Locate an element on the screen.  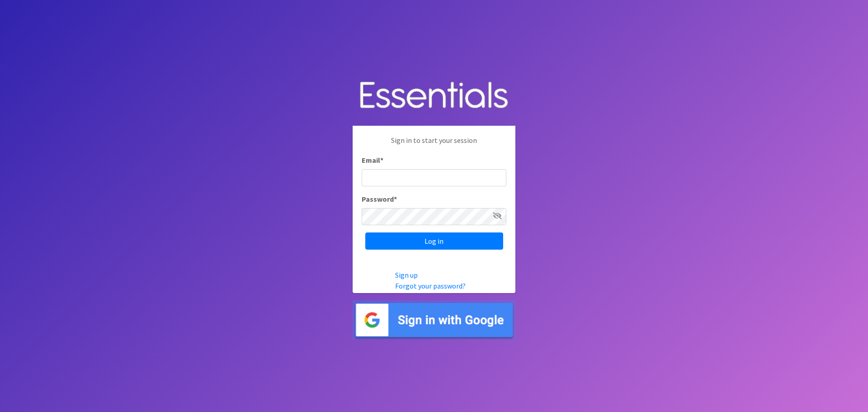
a: Forgot your password? is located at coordinates (430, 285).